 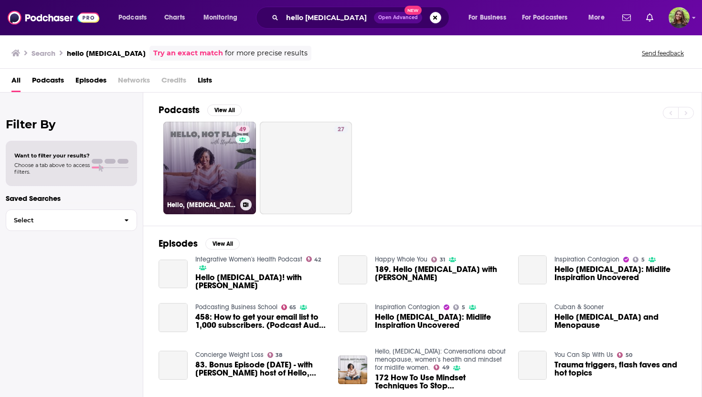 What do you see at coordinates (629, 355) in the screenshot?
I see `span: 50` at bounding box center [629, 355].